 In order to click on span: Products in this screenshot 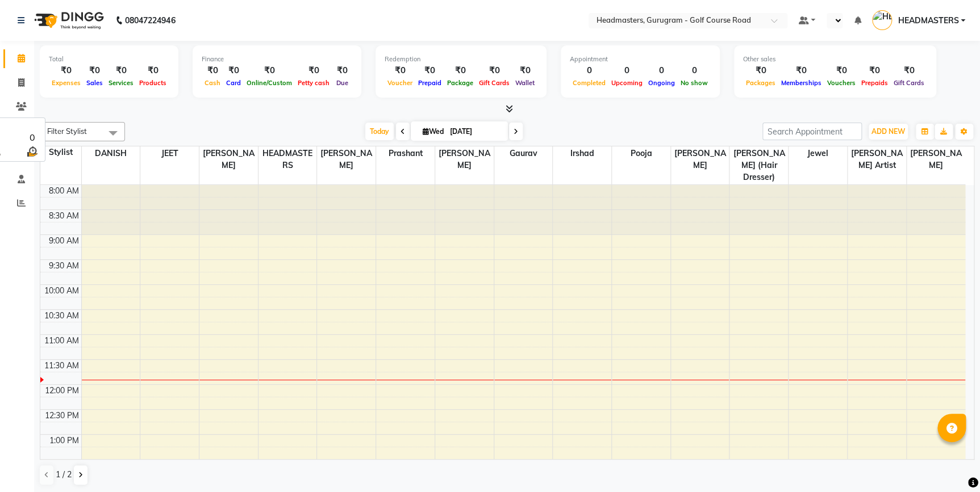, I will do `click(152, 82)`.